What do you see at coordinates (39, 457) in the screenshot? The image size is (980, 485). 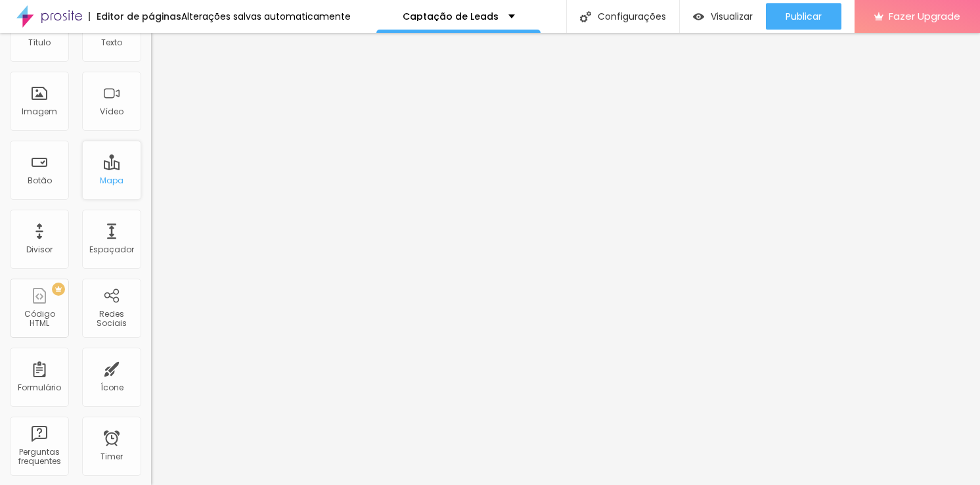 I see `div: Perguntas frequentes` at bounding box center [39, 457].